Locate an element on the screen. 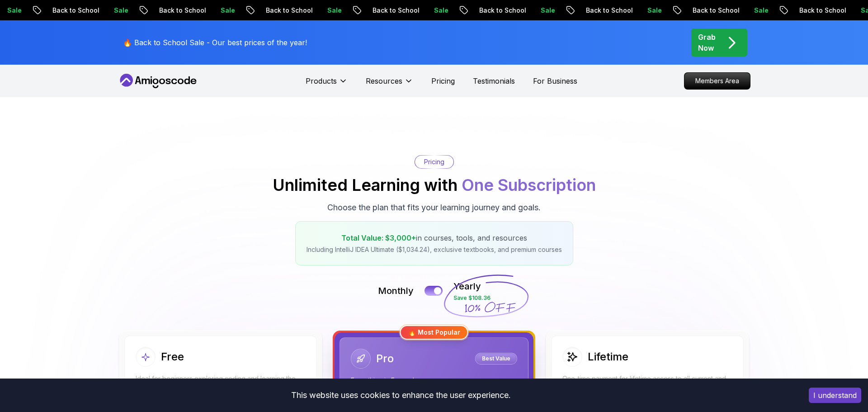  p: Ideal for beginners exploring coding and learning the basics for free. is located at coordinates (221, 383).